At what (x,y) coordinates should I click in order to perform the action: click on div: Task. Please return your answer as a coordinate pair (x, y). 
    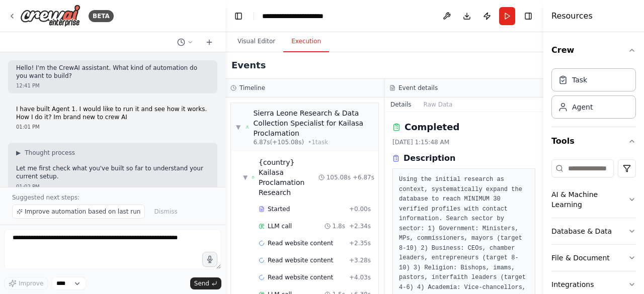
    Looking at the image, I should click on (579, 80).